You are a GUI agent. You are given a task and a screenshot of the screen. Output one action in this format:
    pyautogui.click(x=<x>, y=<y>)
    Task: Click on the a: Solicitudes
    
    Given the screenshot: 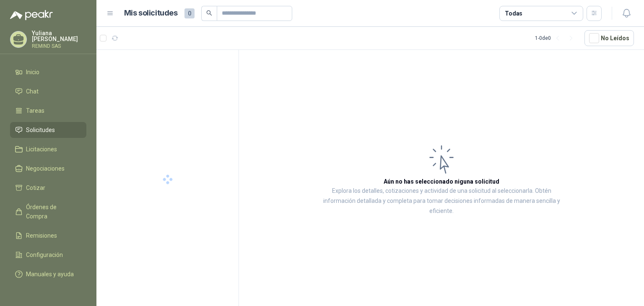 What is the action you would take?
    pyautogui.click(x=48, y=129)
    